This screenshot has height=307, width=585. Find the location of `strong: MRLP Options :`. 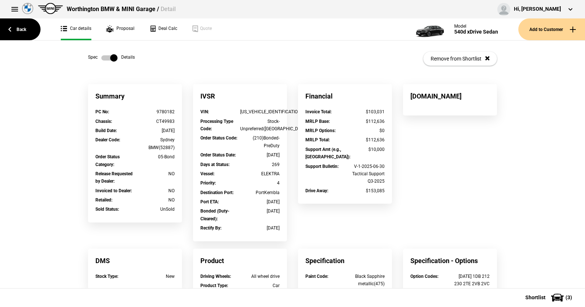

strong: MRLP Options : is located at coordinates (321, 130).